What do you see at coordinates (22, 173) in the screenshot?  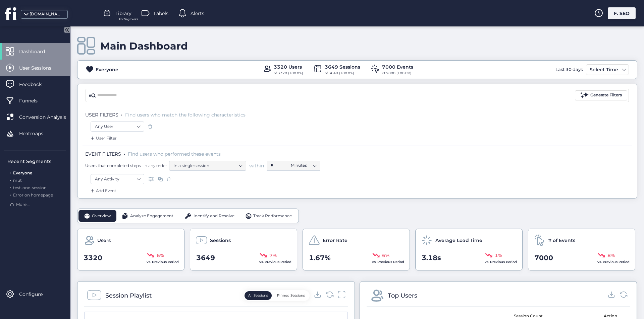 I see `span: Everyone` at bounding box center [22, 173].